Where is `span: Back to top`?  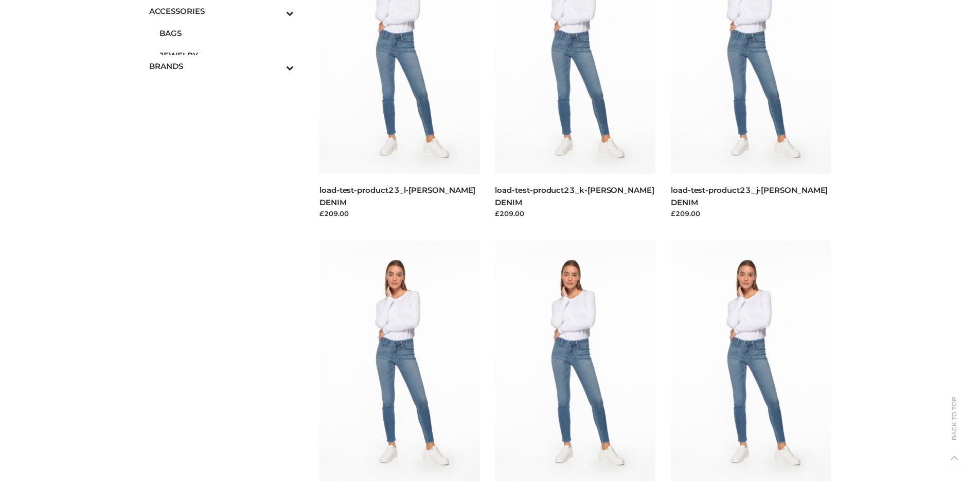 span: Back to top is located at coordinates (954, 427).